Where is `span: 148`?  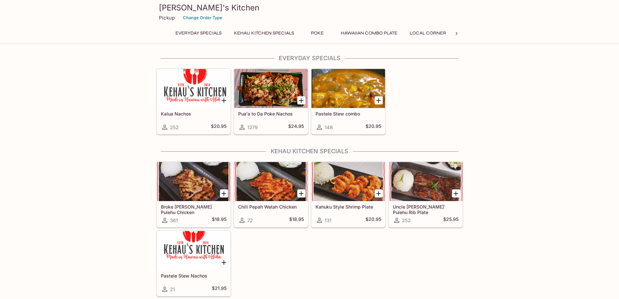 span: 148 is located at coordinates (329, 127).